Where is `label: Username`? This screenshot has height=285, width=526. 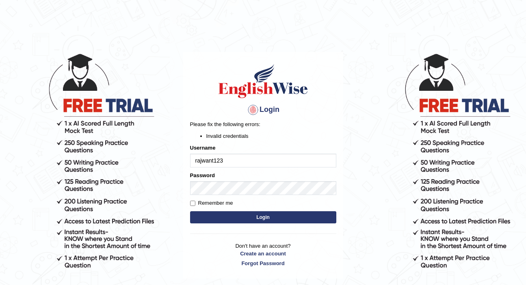 label: Username is located at coordinates (203, 148).